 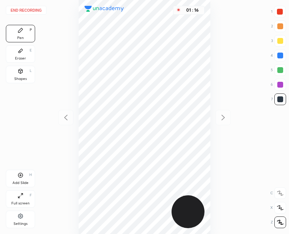 What do you see at coordinates (31, 50) in the screenshot?
I see `div: E` at bounding box center [31, 50].